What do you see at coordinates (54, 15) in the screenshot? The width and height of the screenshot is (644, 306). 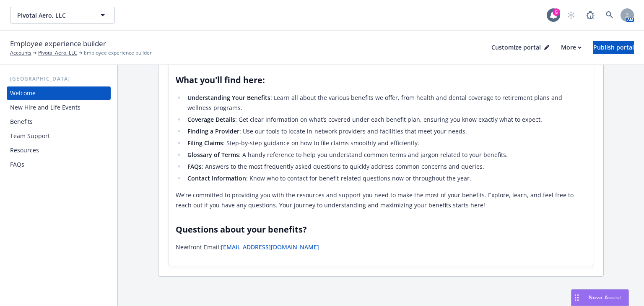 I see `span: Pivotal Aero, LLC` at bounding box center [54, 15].